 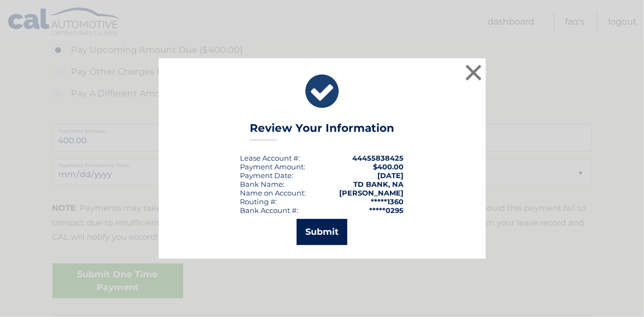 What do you see at coordinates (273, 193) in the screenshot?
I see `div: Name on Account:` at bounding box center [273, 193].